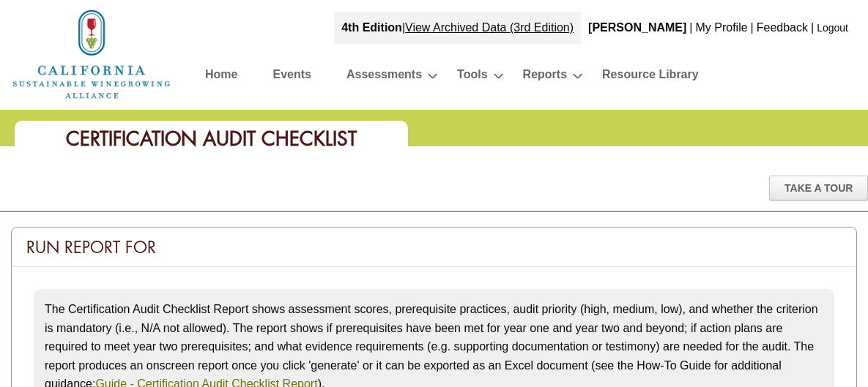 This screenshot has width=868, height=387. What do you see at coordinates (211, 139) in the screenshot?
I see `span: Certification Audit Checklist` at bounding box center [211, 139].